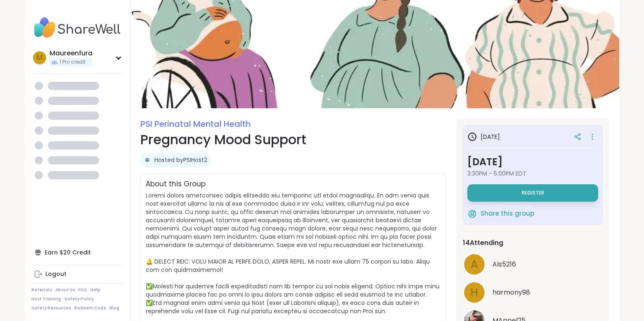 The width and height of the screenshot is (644, 321). What do you see at coordinates (72, 62) in the screenshot?
I see `span: 1 Pro credit` at bounding box center [72, 62].